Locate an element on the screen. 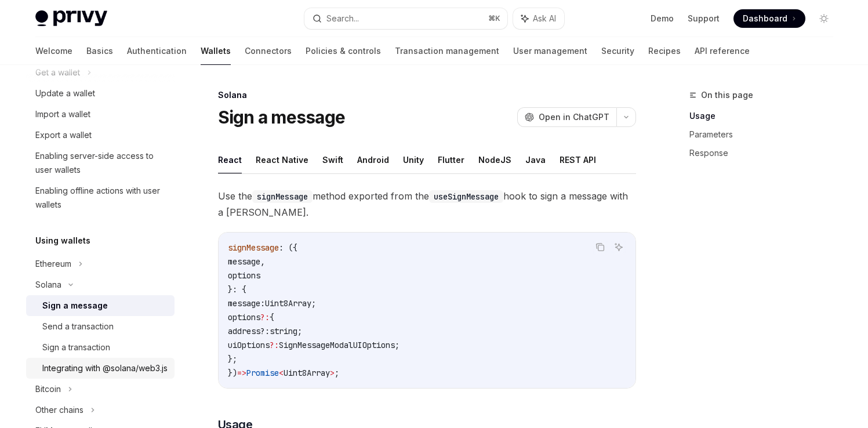 The image size is (868, 428). a: API reference is located at coordinates (722, 51).